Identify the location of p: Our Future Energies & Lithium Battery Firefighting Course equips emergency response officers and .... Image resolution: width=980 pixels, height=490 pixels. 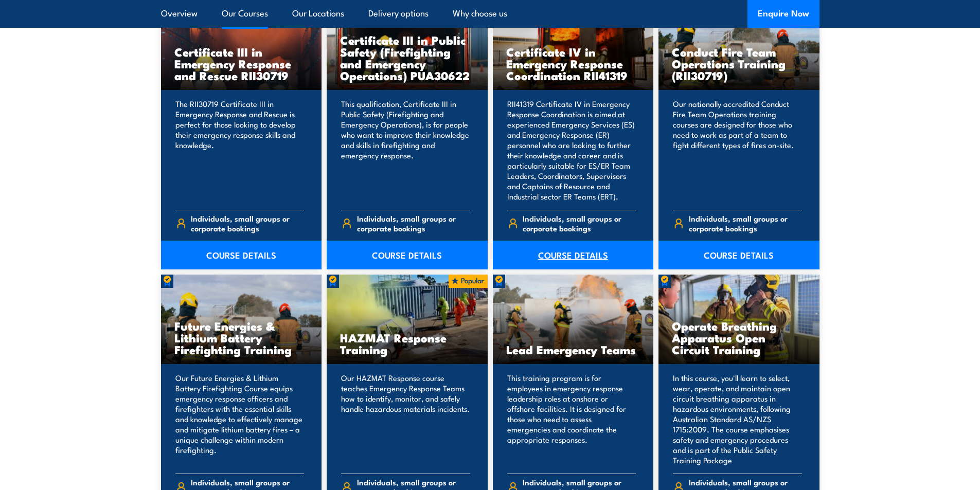
(240, 419).